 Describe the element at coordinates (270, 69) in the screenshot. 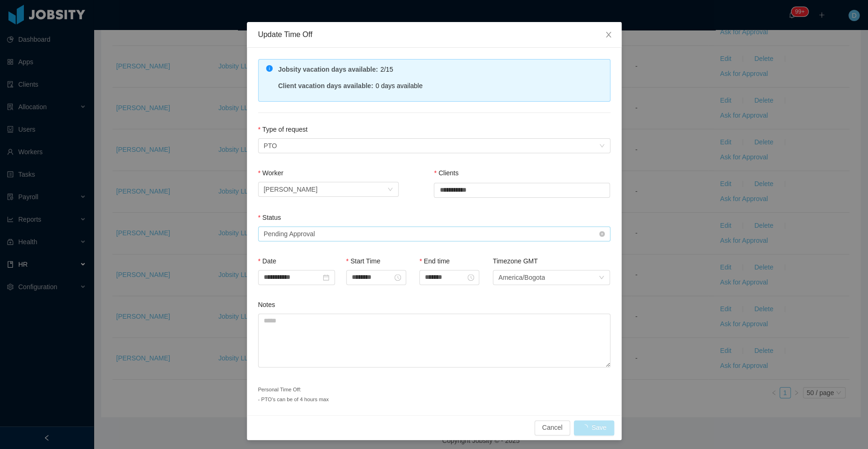

I see `i: icon: info-circle` at that location.